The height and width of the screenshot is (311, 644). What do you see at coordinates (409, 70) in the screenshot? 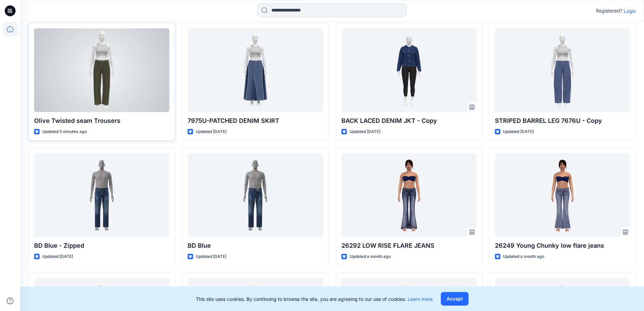
I see `a: BACK LACED DENIM JKT - Copy` at bounding box center [409, 70].